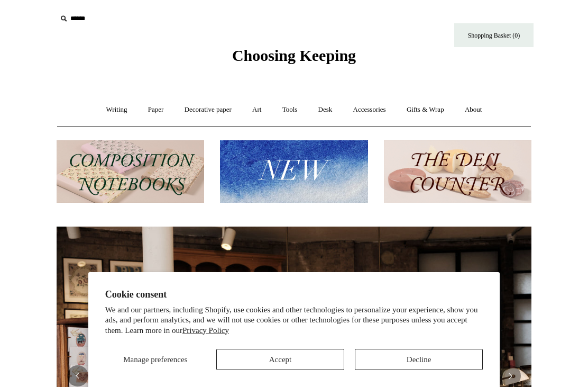 The height and width of the screenshot is (387, 588). What do you see at coordinates (290, 110) in the screenshot?
I see `a: Tools` at bounding box center [290, 110].